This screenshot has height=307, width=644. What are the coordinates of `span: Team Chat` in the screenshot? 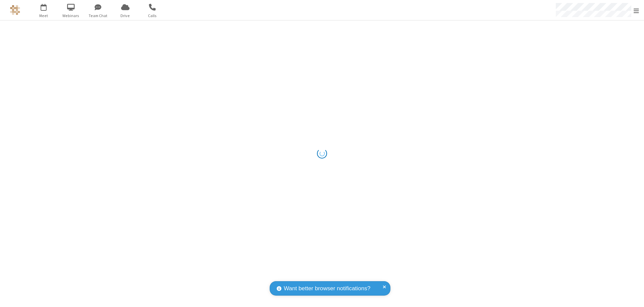 It's located at (98, 16).